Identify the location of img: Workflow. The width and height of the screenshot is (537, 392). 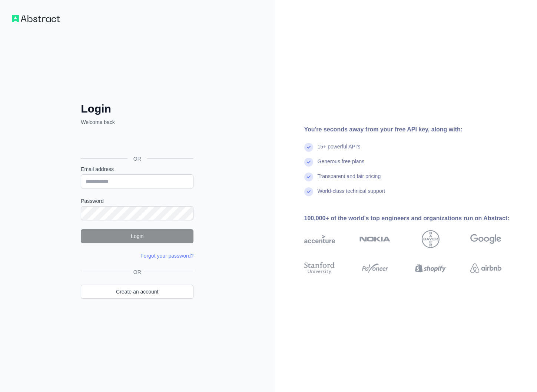
(36, 18).